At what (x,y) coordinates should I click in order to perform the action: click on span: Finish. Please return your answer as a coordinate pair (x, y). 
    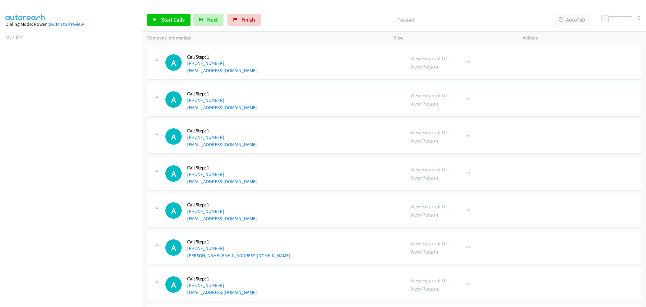
    Looking at the image, I should click on (248, 19).